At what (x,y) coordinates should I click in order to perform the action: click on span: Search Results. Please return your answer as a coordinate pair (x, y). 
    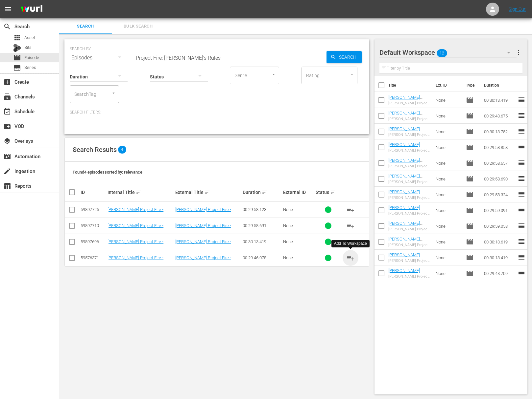
    Looking at the image, I should click on (95, 150).